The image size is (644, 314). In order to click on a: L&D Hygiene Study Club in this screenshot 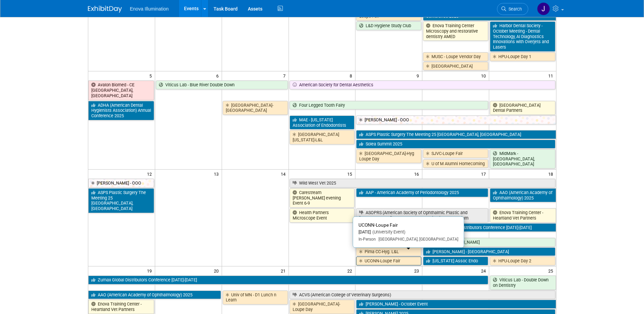, I will do `click(388, 26)`.